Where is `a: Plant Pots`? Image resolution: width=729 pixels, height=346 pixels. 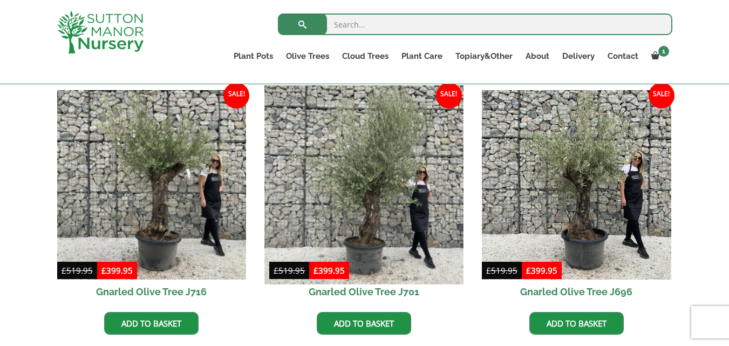 a: Plant Pots is located at coordinates (253, 56).